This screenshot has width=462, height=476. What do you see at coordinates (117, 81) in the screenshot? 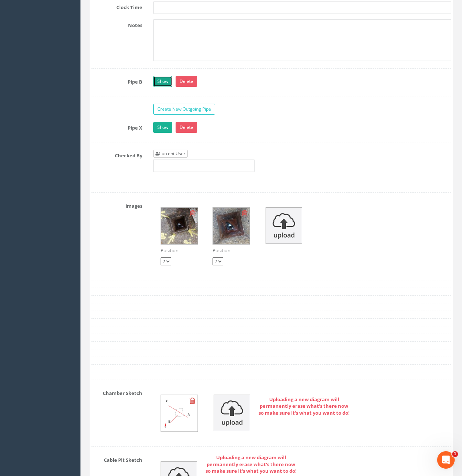
I see `label: Pipe B` at bounding box center [117, 81].